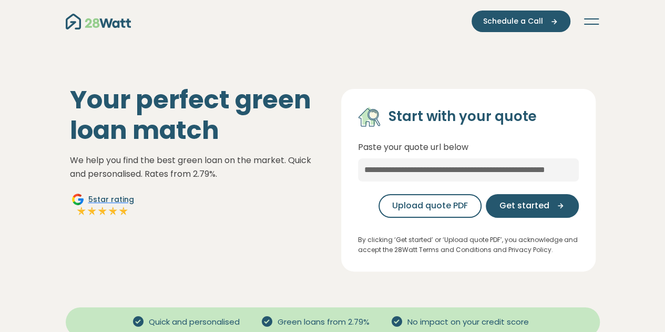  I want to click on button: Upload quote PDF, so click(430, 206).